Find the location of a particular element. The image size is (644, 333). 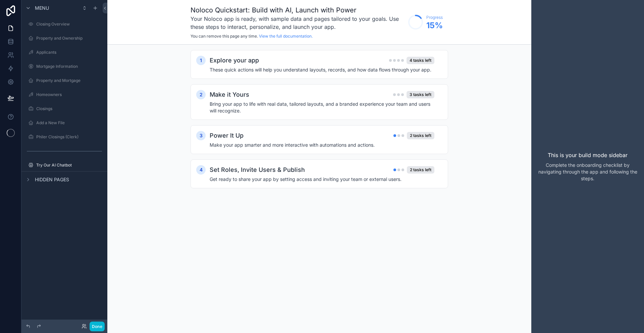

a: Try Our AI Chatbot is located at coordinates (65, 165).